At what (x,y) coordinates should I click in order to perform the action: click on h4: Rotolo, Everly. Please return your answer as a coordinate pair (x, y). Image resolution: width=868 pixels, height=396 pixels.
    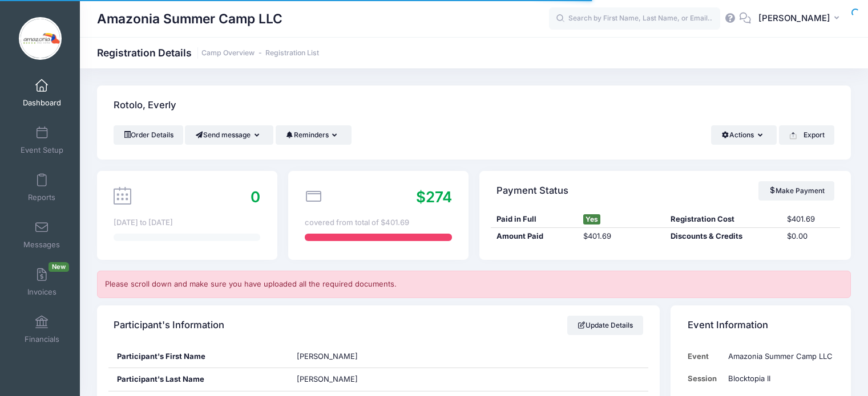
    Looking at the image, I should click on (145, 105).